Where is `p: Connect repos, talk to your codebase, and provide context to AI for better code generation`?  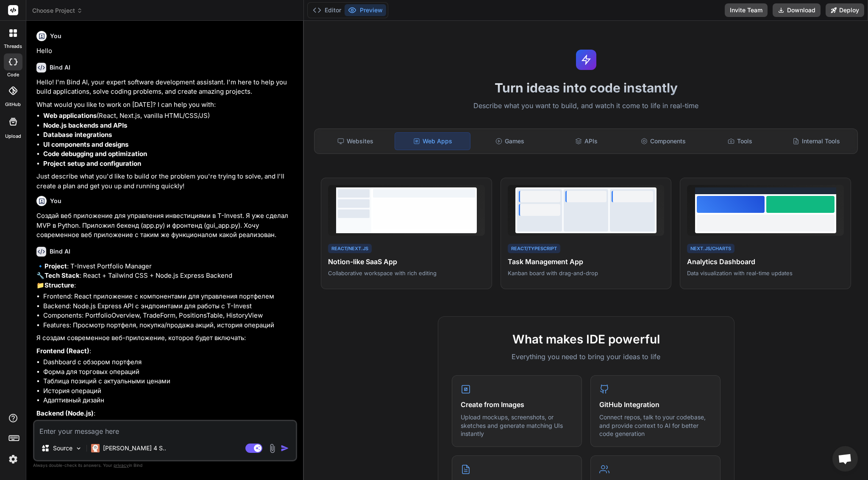 p: Connect repos, talk to your codebase, and provide context to AI for better code generation is located at coordinates (656, 426).